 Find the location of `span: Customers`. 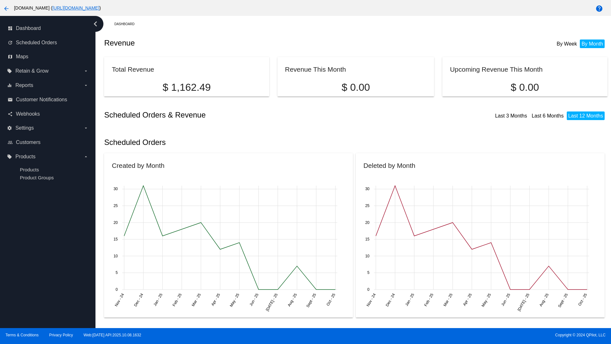

span: Customers is located at coordinates (28, 142).